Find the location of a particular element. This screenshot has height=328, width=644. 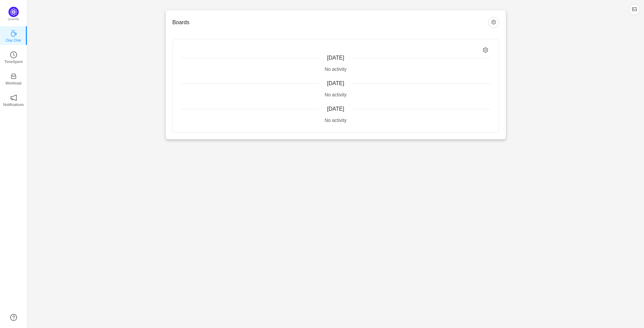

p: Day One is located at coordinates (13, 40).